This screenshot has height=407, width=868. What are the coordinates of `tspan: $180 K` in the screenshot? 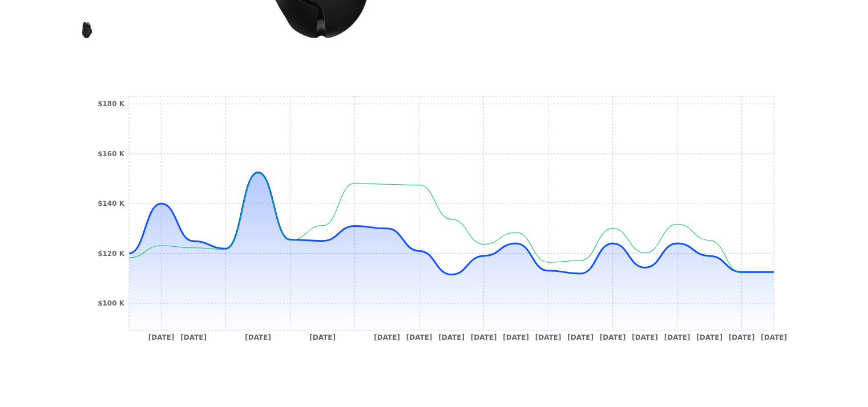 It's located at (111, 104).